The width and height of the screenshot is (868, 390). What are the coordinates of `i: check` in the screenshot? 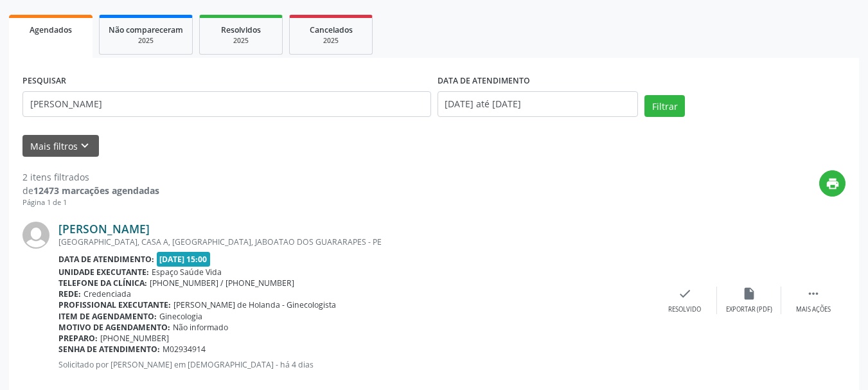 It's located at (685, 294).